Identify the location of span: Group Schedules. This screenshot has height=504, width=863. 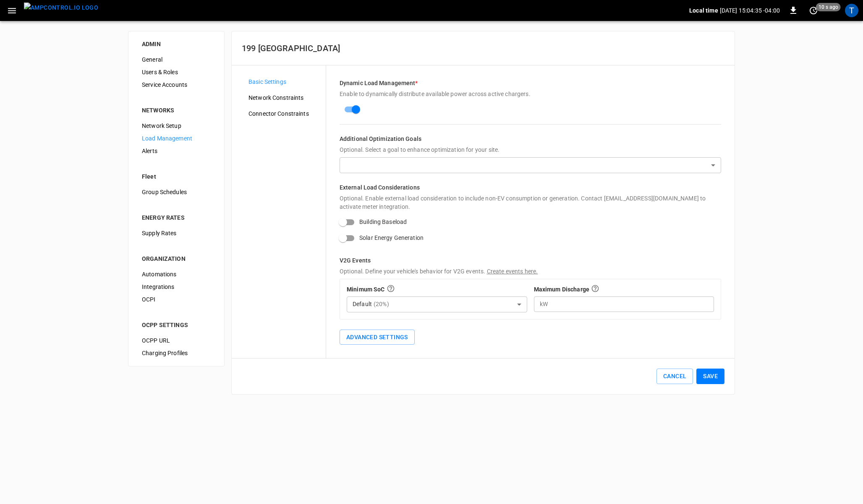
(176, 192).